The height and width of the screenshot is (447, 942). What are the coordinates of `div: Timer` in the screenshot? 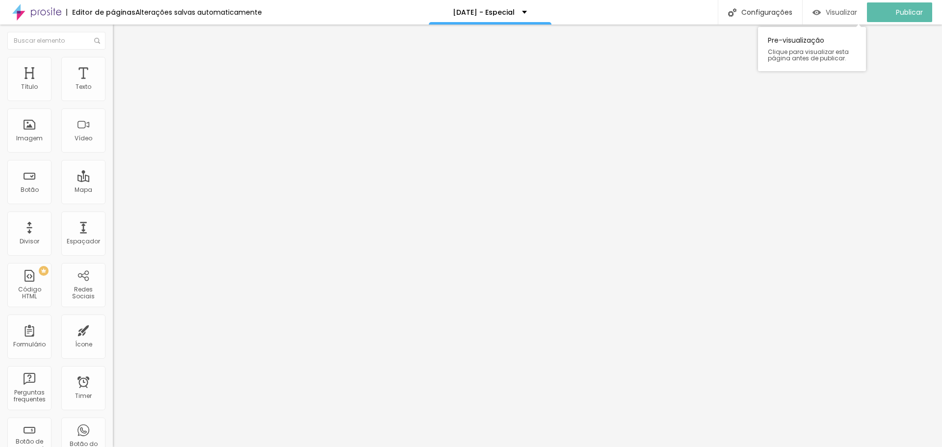 It's located at (83, 396).